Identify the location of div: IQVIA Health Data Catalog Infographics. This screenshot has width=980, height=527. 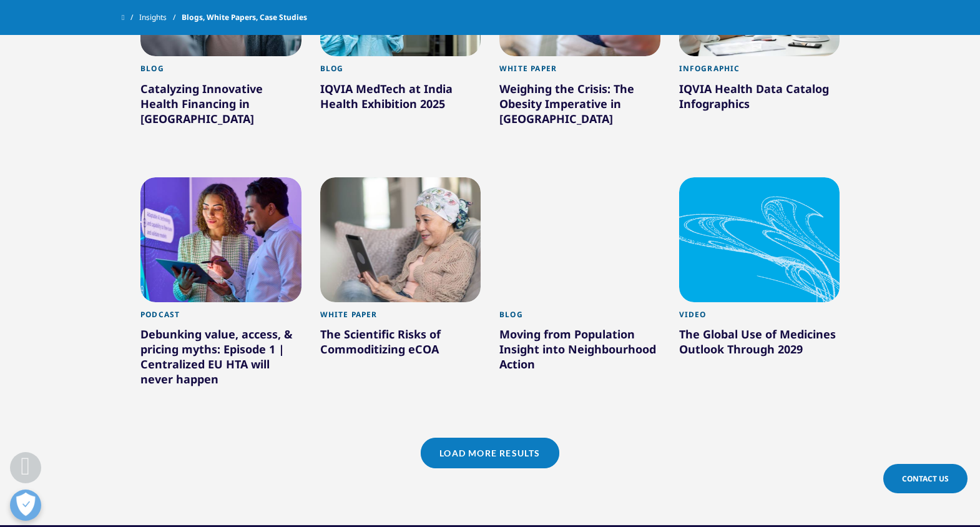
(760, 98).